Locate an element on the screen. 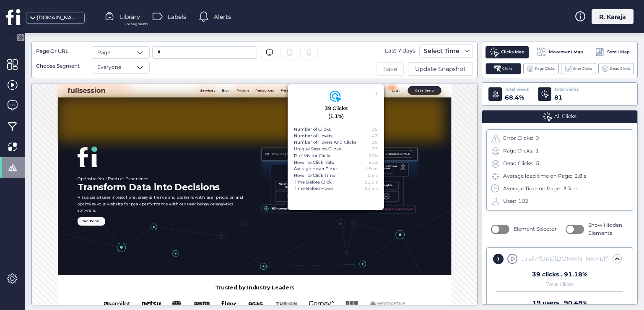  div: Number of Hovers is located at coordinates (313, 136).